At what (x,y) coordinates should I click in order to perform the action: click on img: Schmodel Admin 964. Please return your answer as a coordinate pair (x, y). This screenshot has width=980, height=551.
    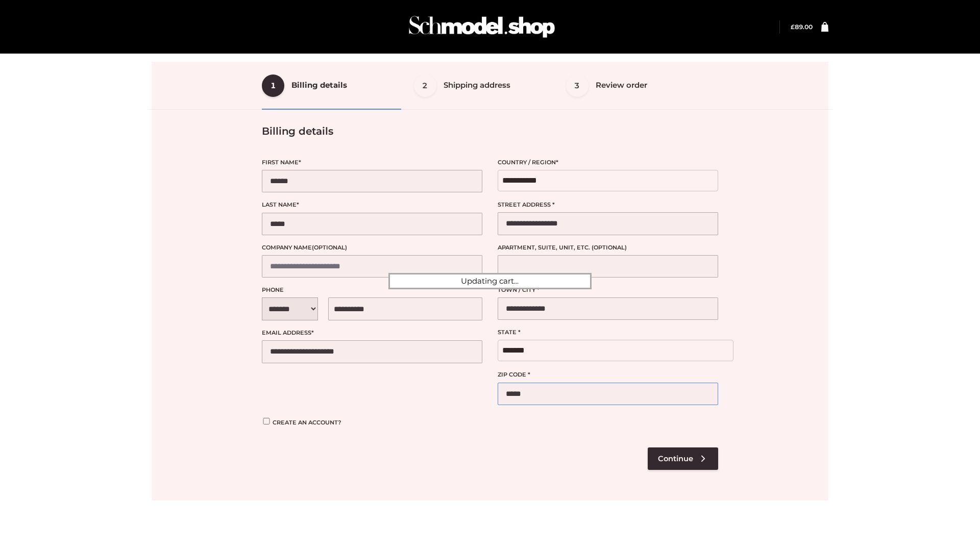
    Looking at the image, I should click on (482, 27).